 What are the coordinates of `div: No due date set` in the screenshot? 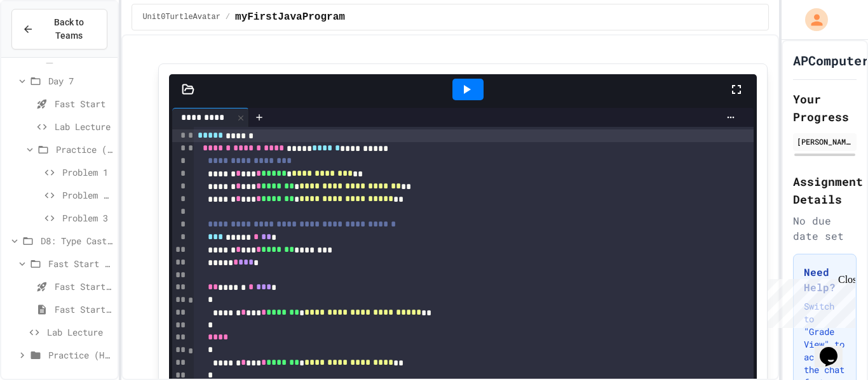 It's located at (824, 228).